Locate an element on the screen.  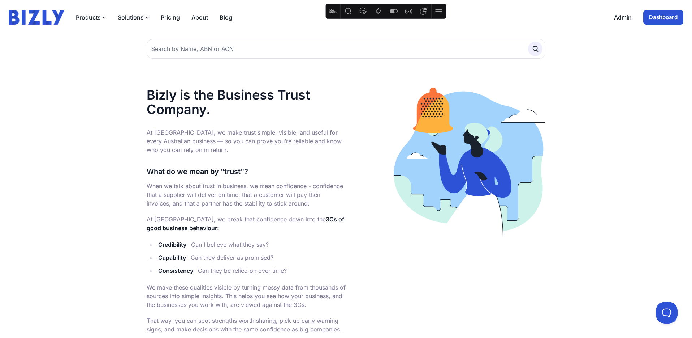
a: About is located at coordinates (200, 17).